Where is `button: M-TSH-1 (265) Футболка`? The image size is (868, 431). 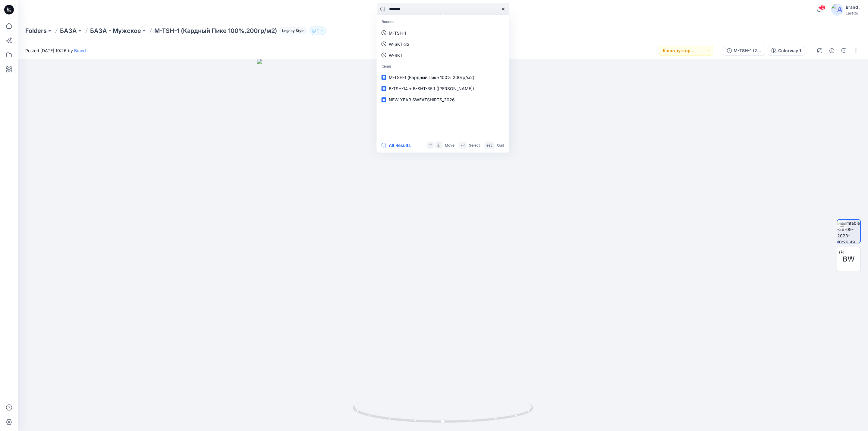 button: M-TSH-1 (265) Футболка is located at coordinates (744, 50).